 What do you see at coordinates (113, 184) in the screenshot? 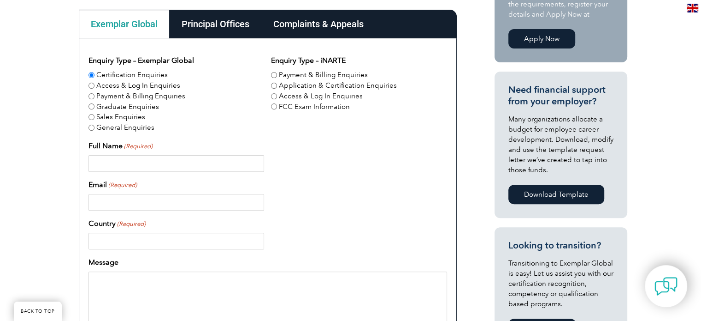
I see `label: Email` at bounding box center [113, 184].